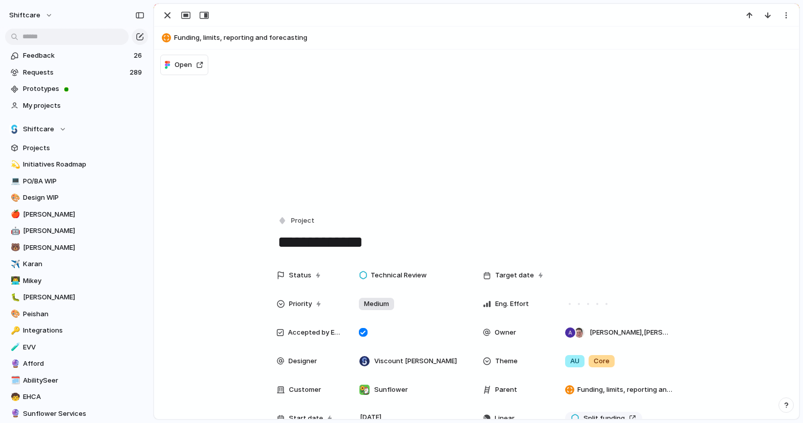 The image size is (803, 423). Describe the element at coordinates (303, 221) in the screenshot. I see `span: Project` at that location.